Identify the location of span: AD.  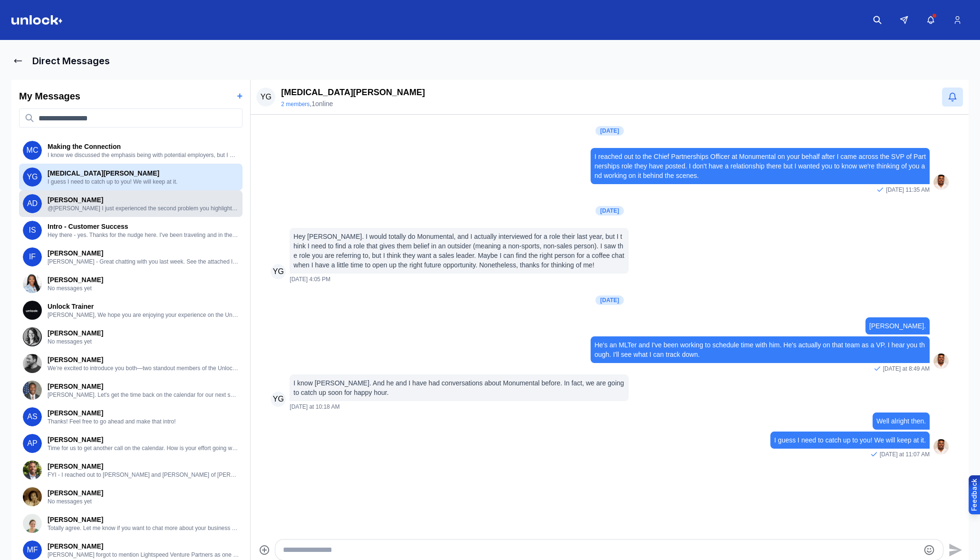
(32, 203).